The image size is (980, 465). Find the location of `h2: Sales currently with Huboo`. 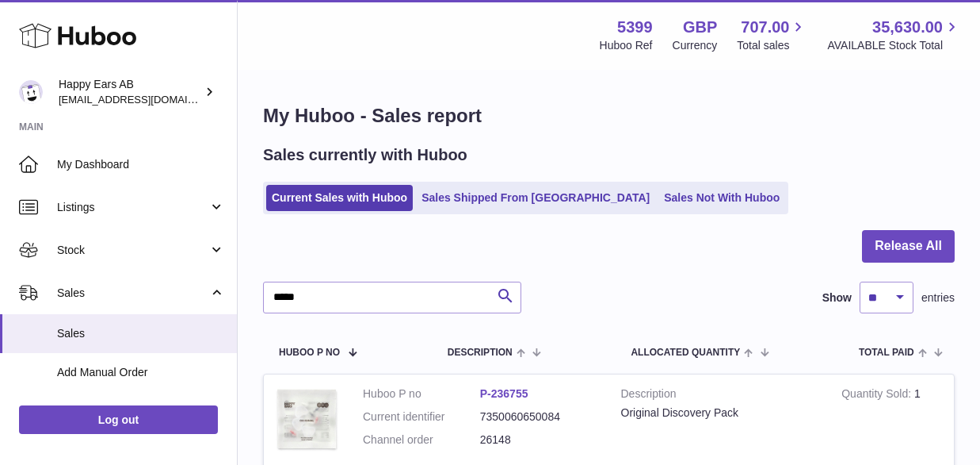

h2: Sales currently with Huboo is located at coordinates (365, 155).